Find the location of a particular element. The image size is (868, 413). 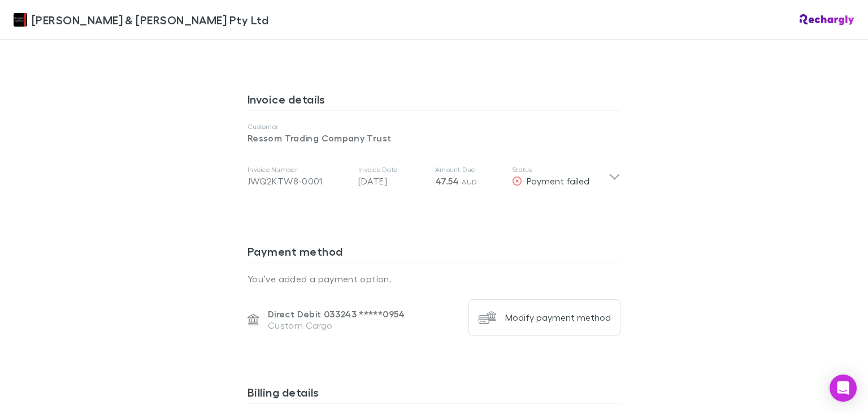

span: Payment failed is located at coordinates (558, 180).